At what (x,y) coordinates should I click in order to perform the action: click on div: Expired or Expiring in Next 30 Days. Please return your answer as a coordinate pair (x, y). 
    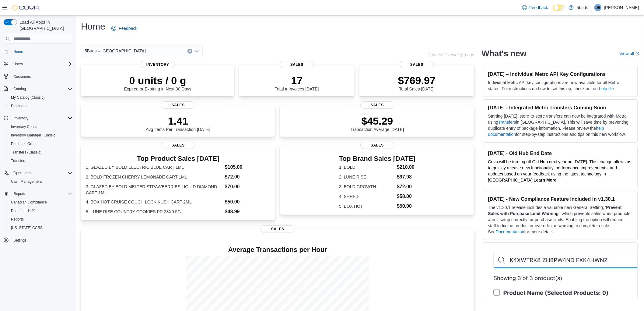
    Looking at the image, I should click on (158, 83).